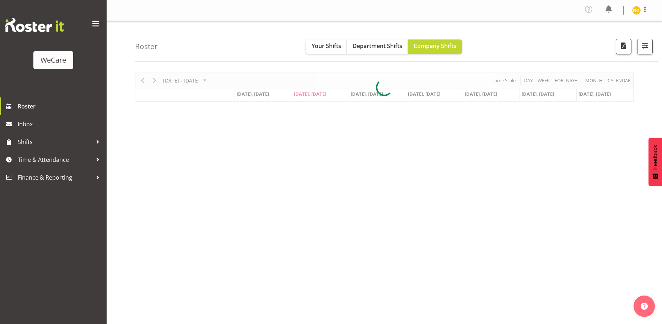  I want to click on span: Company Shifts, so click(435, 46).